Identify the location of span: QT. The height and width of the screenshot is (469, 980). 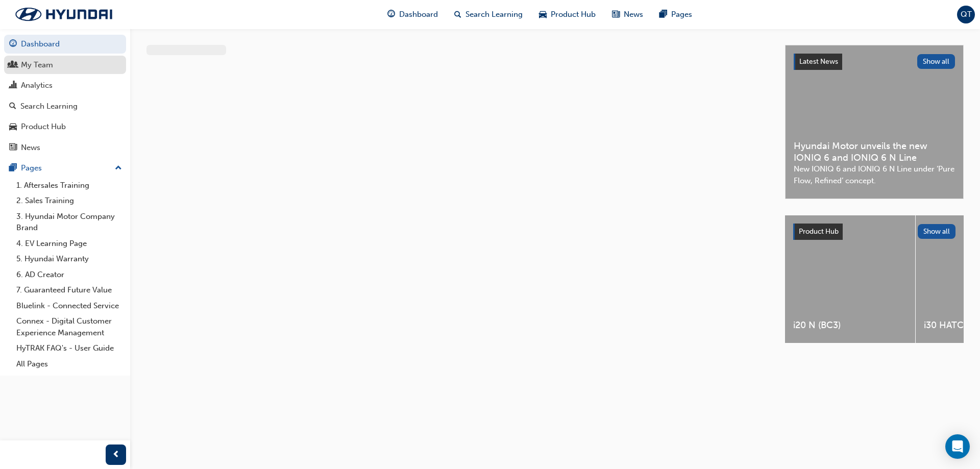
(966, 14).